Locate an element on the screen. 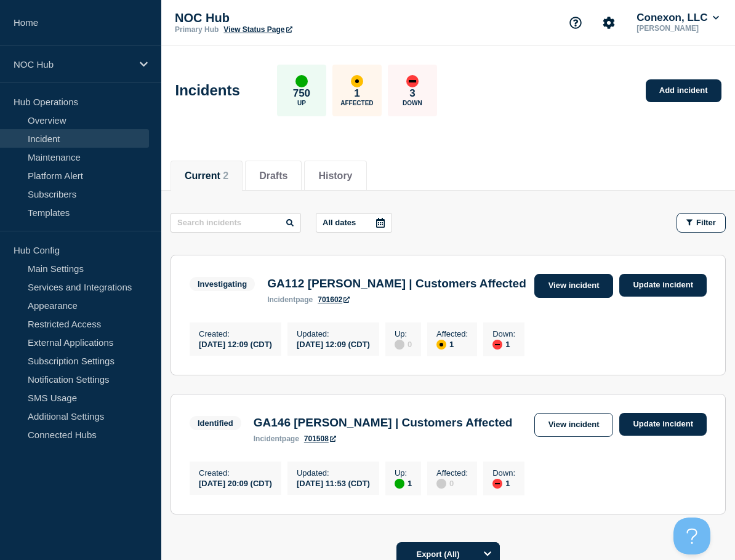 The width and height of the screenshot is (735, 560). p: 3 is located at coordinates (411, 94).